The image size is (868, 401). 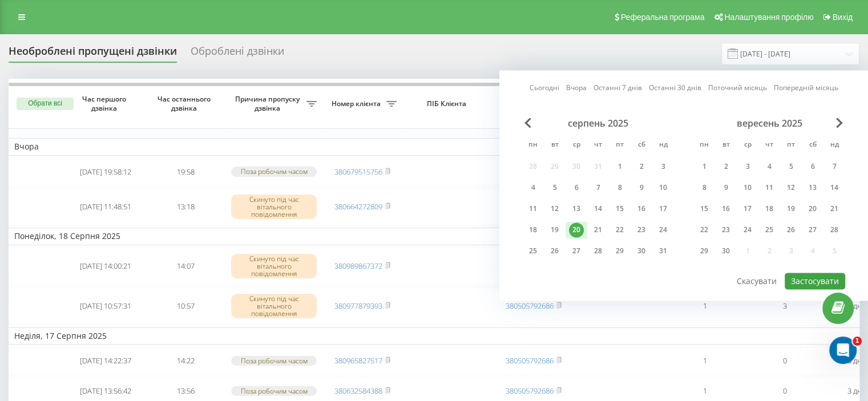 I want to click on div: пн 29 вер 2025 р., so click(x=704, y=251).